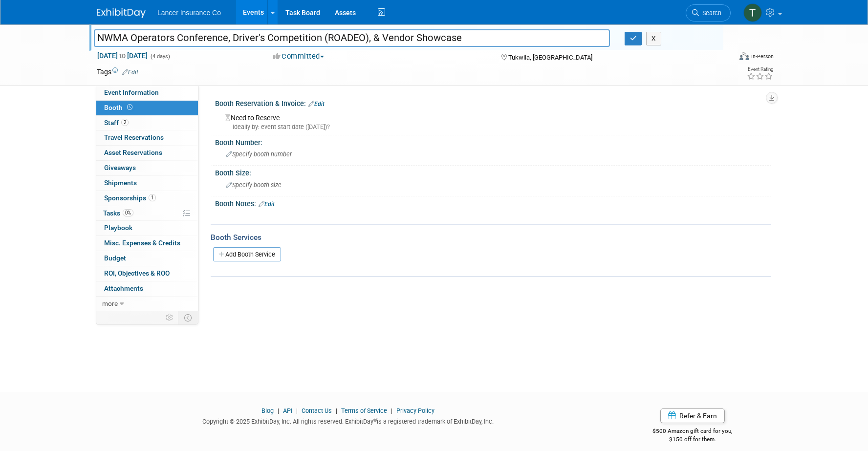 The height and width of the screenshot is (451, 868). Describe the element at coordinates (119, 108) in the screenshot. I see `span: Booth` at that location.